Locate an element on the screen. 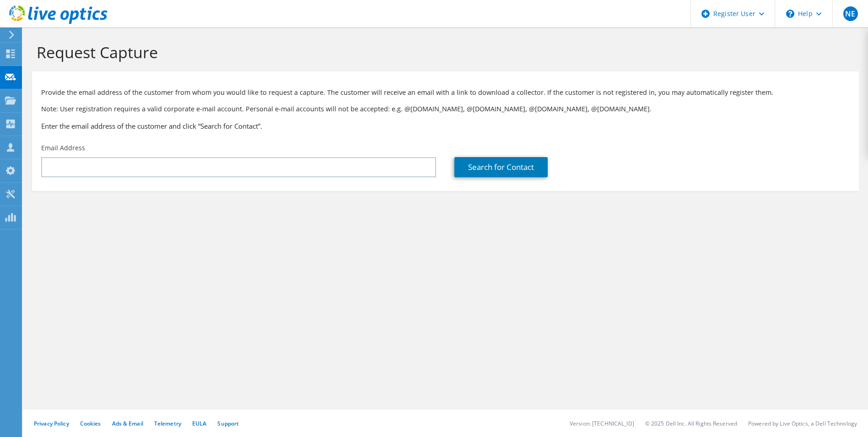 The image size is (868, 437). a: Cookies is located at coordinates (91, 423).